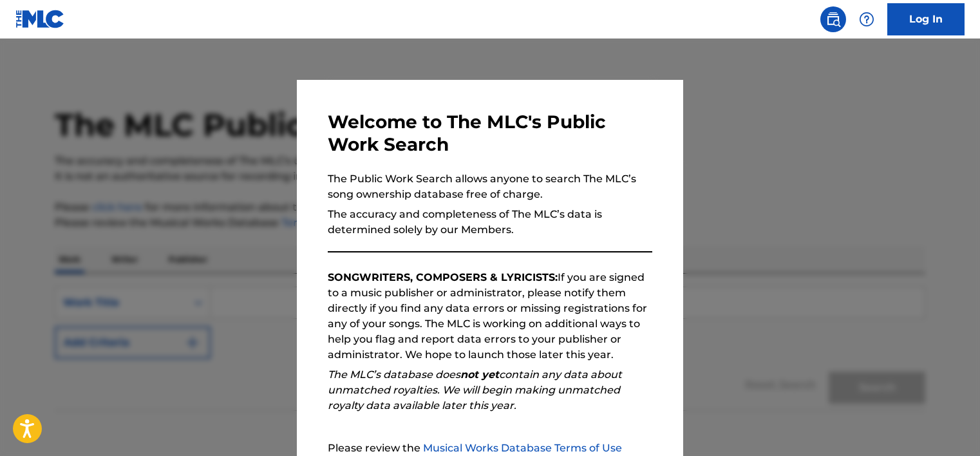 The image size is (980, 456). I want to click on a: Log In, so click(926, 19).